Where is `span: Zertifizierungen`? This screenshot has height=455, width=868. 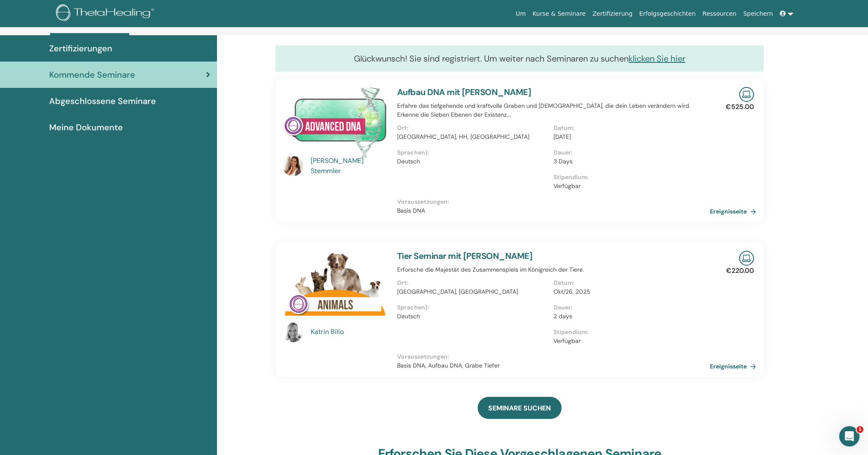 span: Zertifizierungen is located at coordinates (81, 48).